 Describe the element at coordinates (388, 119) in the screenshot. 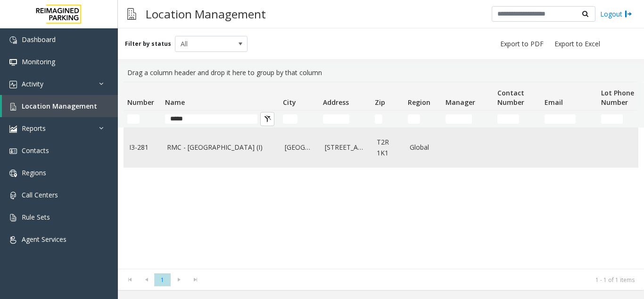

I see `td: Zip Filter` at that location.